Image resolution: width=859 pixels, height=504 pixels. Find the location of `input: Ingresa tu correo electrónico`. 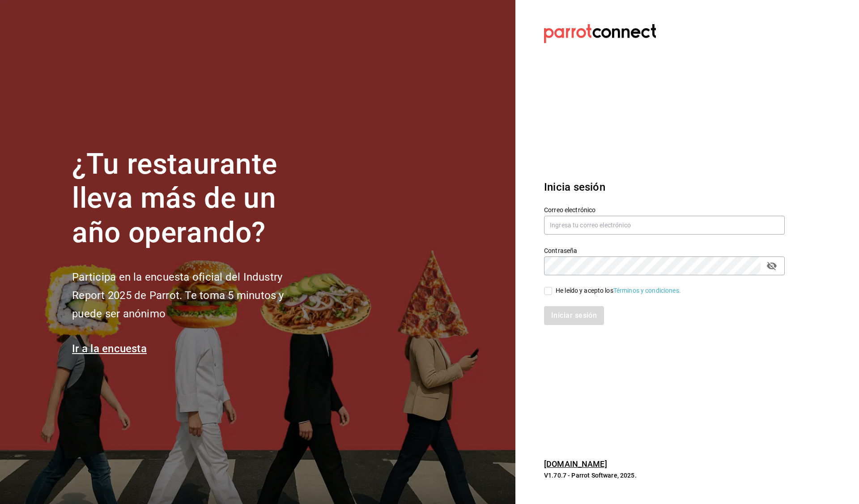

input: Ingresa tu correo electrónico is located at coordinates (665, 225).